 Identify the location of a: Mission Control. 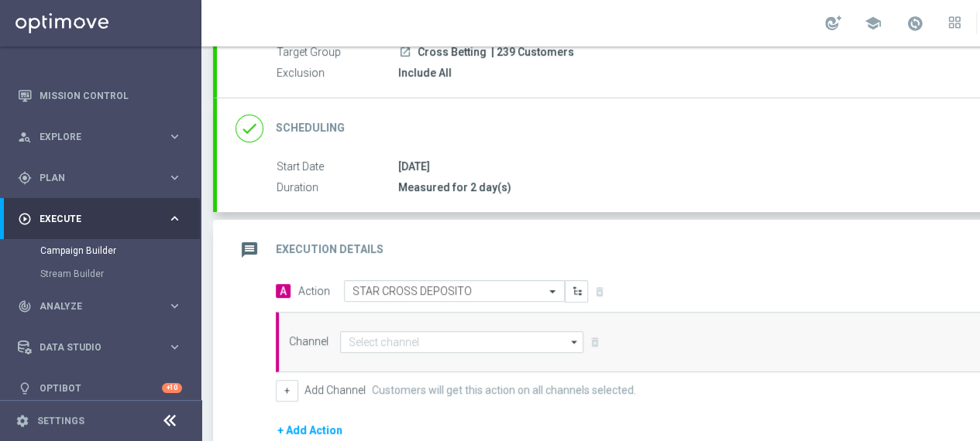
(111, 96).